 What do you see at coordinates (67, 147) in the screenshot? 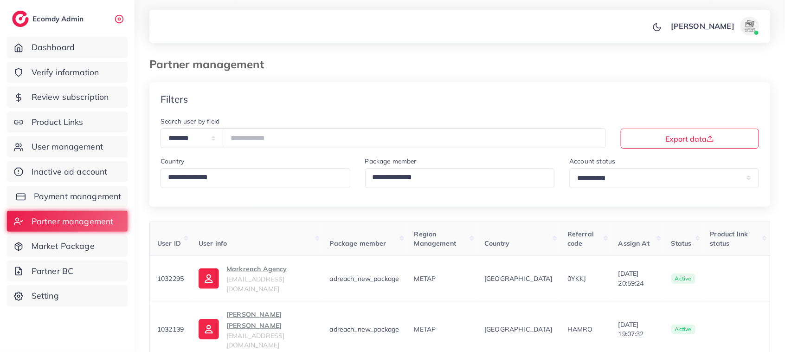
I see `a: User management` at bounding box center [67, 147].